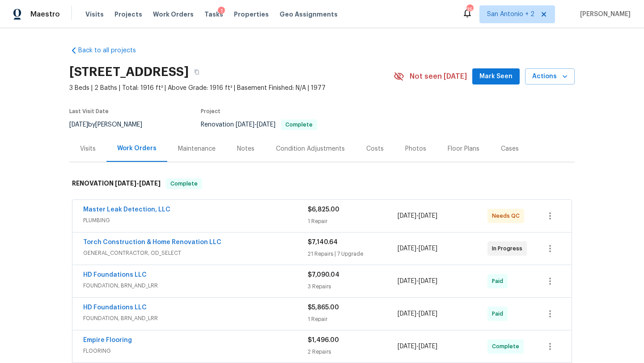 The height and width of the screenshot is (363, 644). I want to click on span: Geo Assignments, so click(308, 15).